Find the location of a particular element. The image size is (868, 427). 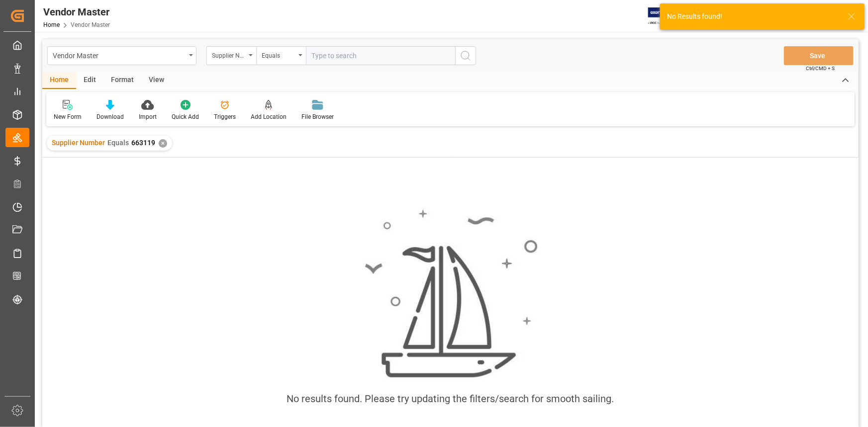

div: Format is located at coordinates (123, 81).